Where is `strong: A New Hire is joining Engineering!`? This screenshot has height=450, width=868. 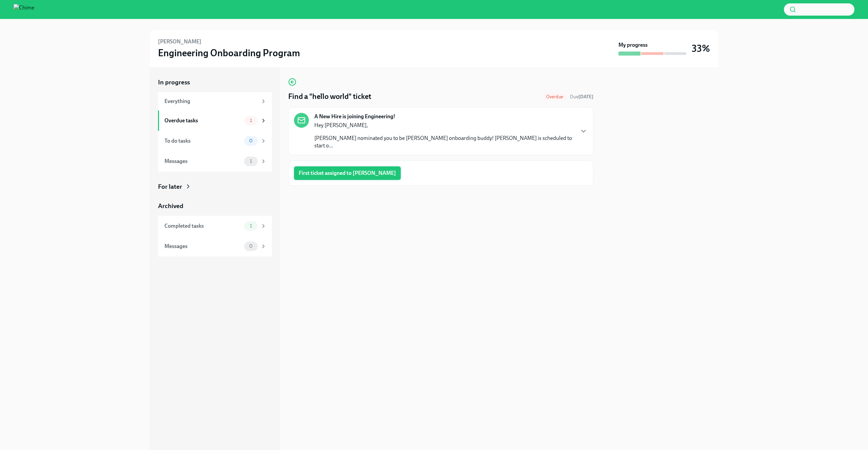
strong: A New Hire is joining Engineering! is located at coordinates (355, 116).